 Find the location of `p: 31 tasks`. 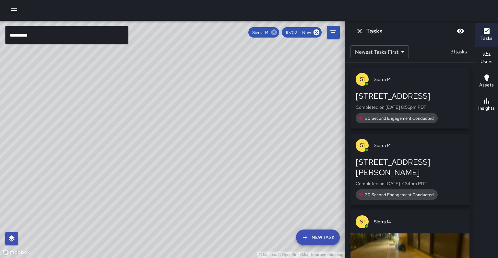

p: 31 tasks is located at coordinates (458, 52).